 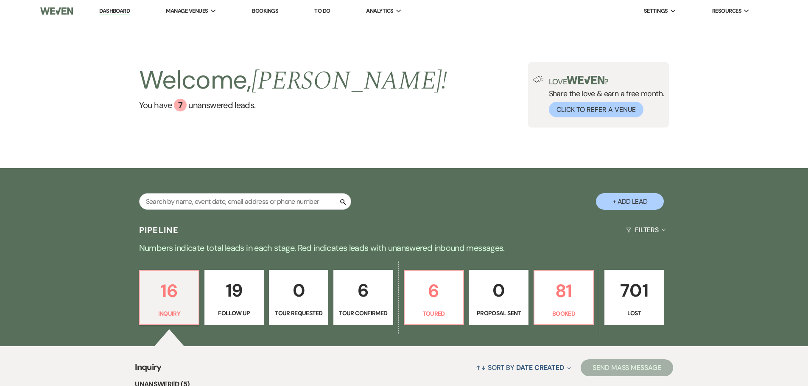 What do you see at coordinates (540, 368) in the screenshot?
I see `span: Date Created` at bounding box center [540, 368].